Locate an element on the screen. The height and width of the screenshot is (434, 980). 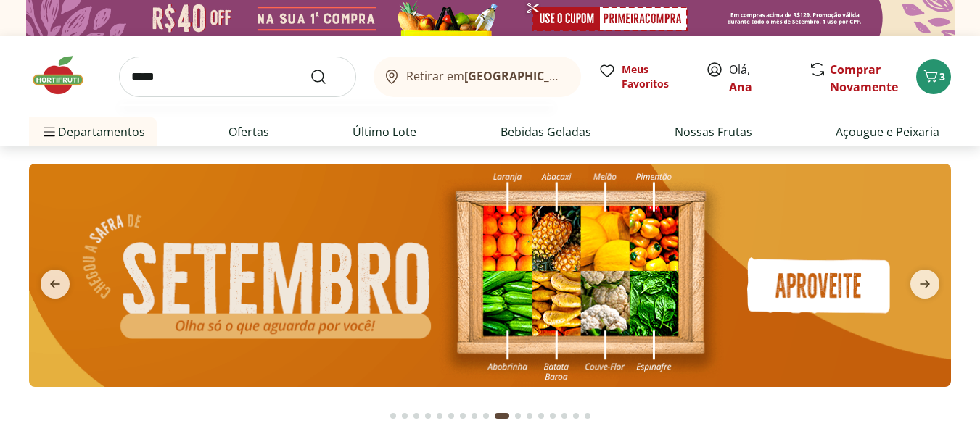
button: Go to page 12 from fs-carousel is located at coordinates (529, 416).